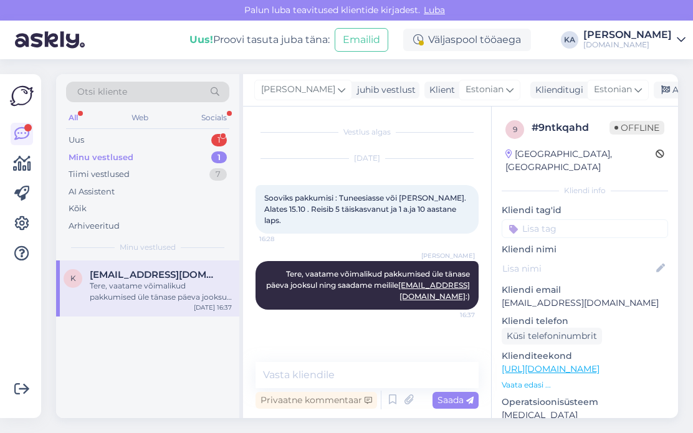  Describe the element at coordinates (76, 140) in the screenshot. I see `div: Uus` at that location.